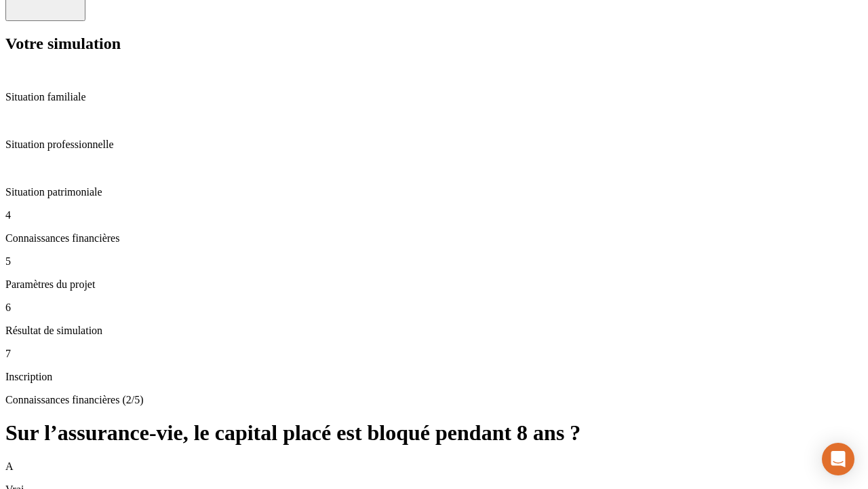 The height and width of the screenshot is (489, 868). What do you see at coordinates (434, 432) in the screenshot?
I see `h1: Sur l’assurance-vie, le capital placé est bloqué pendant 8 ans ?` at bounding box center [434, 432].